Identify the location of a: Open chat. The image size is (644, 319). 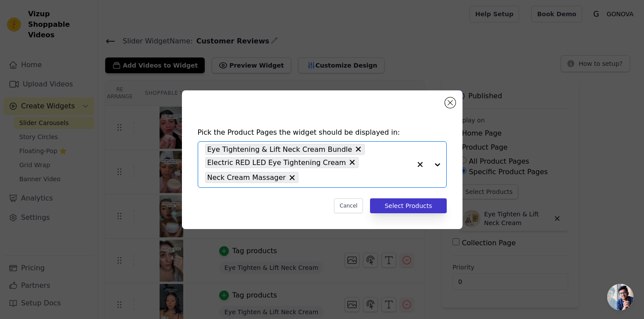
(620, 297).